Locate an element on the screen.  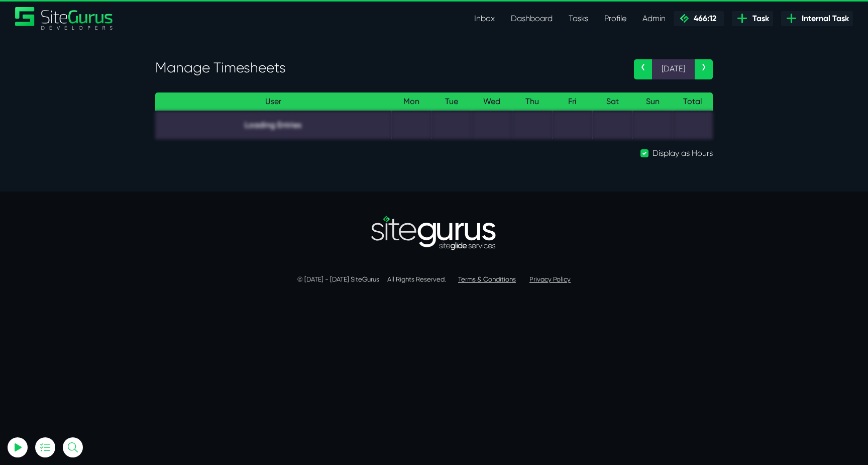
a: Privacy Policy is located at coordinates (550, 278).